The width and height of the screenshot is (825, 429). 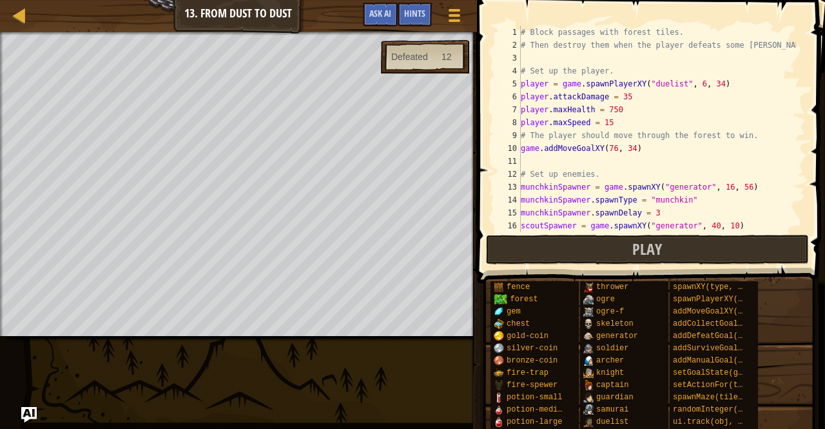 What do you see at coordinates (508, 71) in the screenshot?
I see `div: 4` at bounding box center [508, 71].